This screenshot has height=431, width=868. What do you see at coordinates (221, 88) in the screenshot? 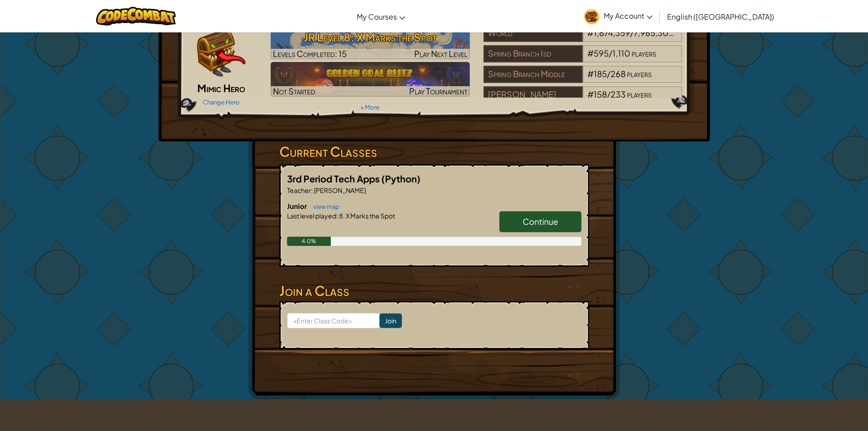
I see `span: Mimic Hero` at bounding box center [221, 88].